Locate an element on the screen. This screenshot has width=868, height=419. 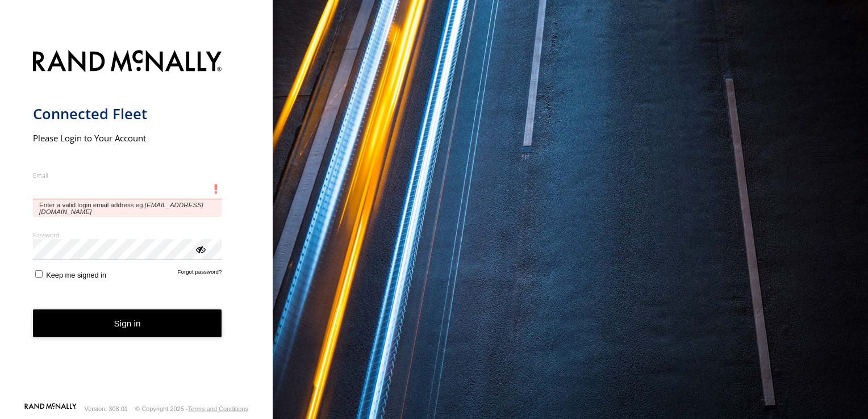
input: Keep me signed in is located at coordinates (39, 274).